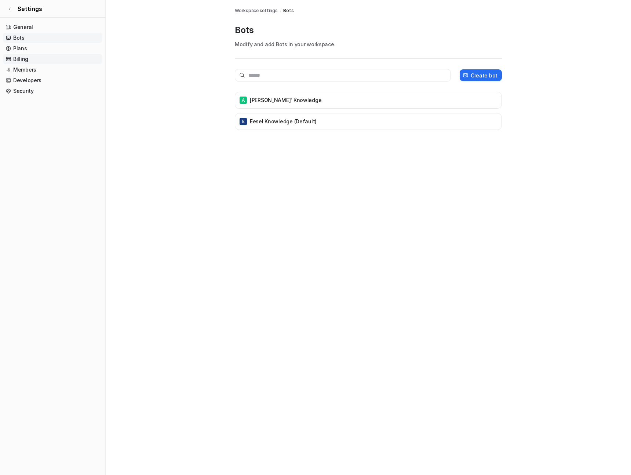 Image resolution: width=631 pixels, height=475 pixels. I want to click on span: Workspace settings, so click(256, 11).